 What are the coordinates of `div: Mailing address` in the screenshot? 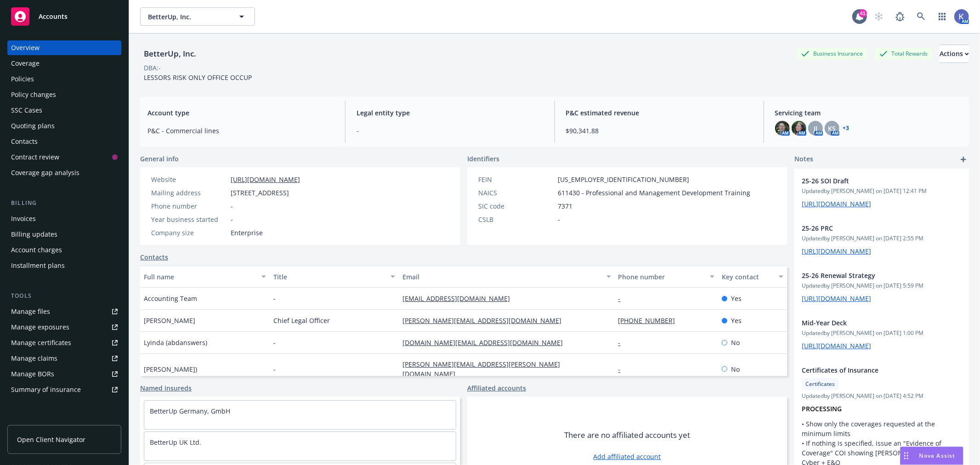 It's located at (189, 193).